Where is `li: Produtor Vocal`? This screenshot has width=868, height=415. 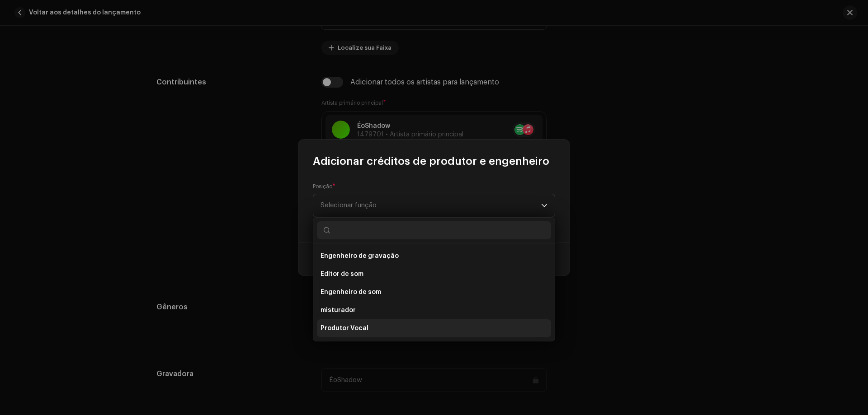
li: Produtor Vocal is located at coordinates (434, 328).